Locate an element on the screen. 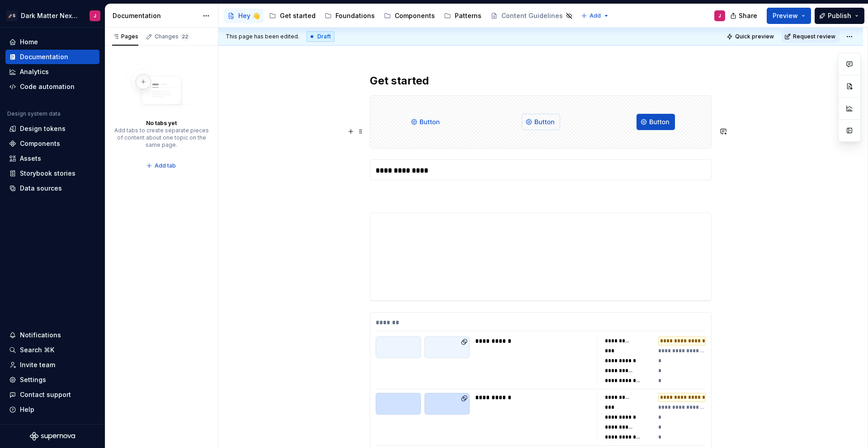 Image resolution: width=868 pixels, height=448 pixels. div: Design system data is located at coordinates (34, 114).